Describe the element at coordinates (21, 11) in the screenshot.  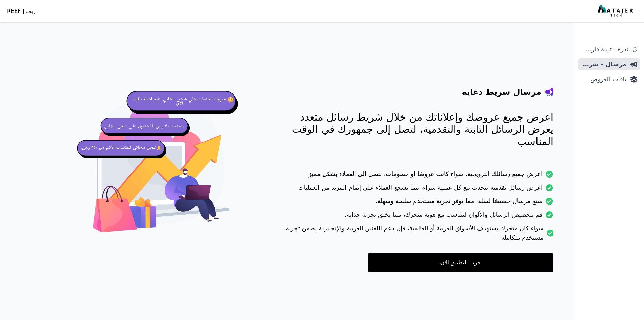
I see `span: ريف | REEF` at that location.